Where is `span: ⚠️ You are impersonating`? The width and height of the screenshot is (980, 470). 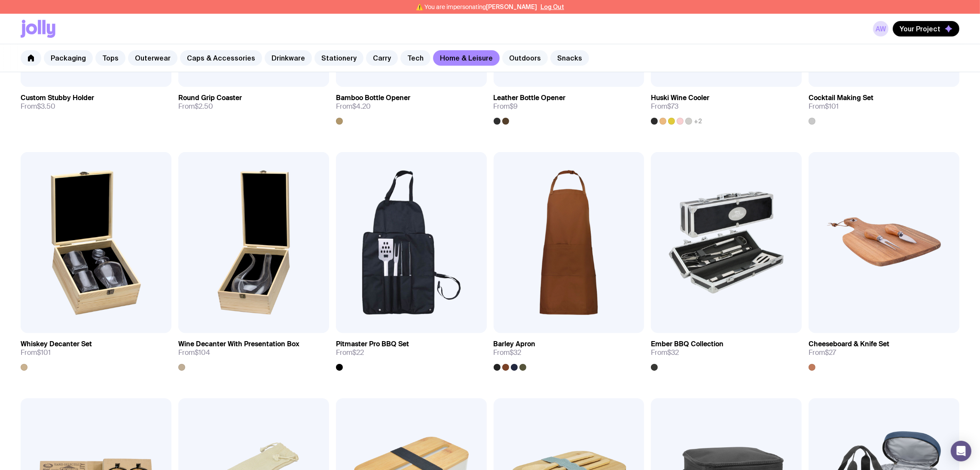 span: ⚠️ You are impersonating is located at coordinates (476, 7).